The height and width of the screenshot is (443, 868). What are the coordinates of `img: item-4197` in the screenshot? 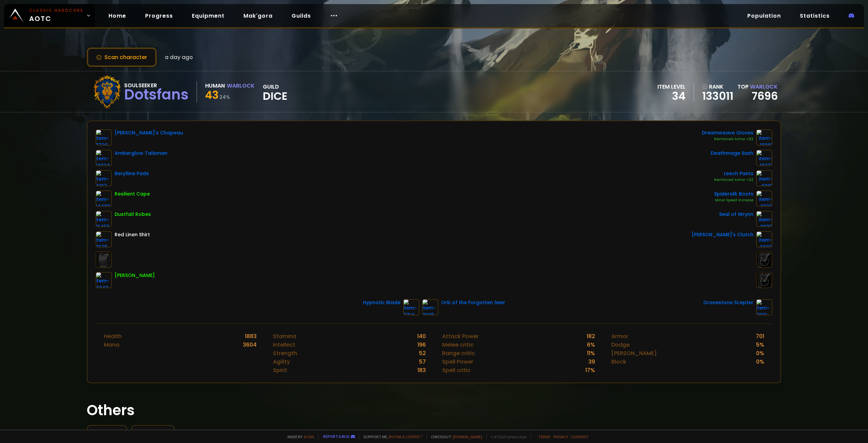 It's located at (104, 178).